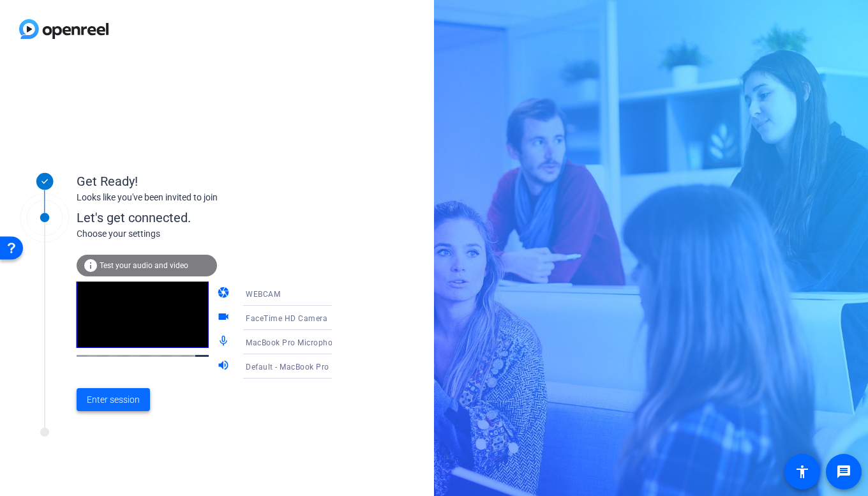 The height and width of the screenshot is (496, 868). Describe the element at coordinates (91, 266) in the screenshot. I see `mat-icon: info` at that location.